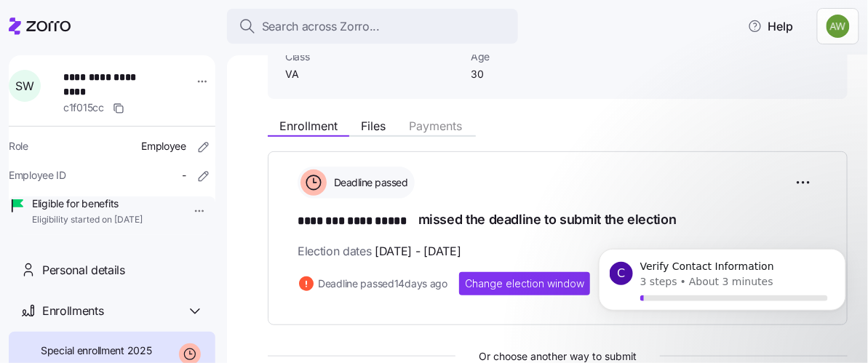 The height and width of the screenshot is (363, 868). Describe the element at coordinates (321, 26) in the screenshot. I see `span: Search across Zorro...` at that location.